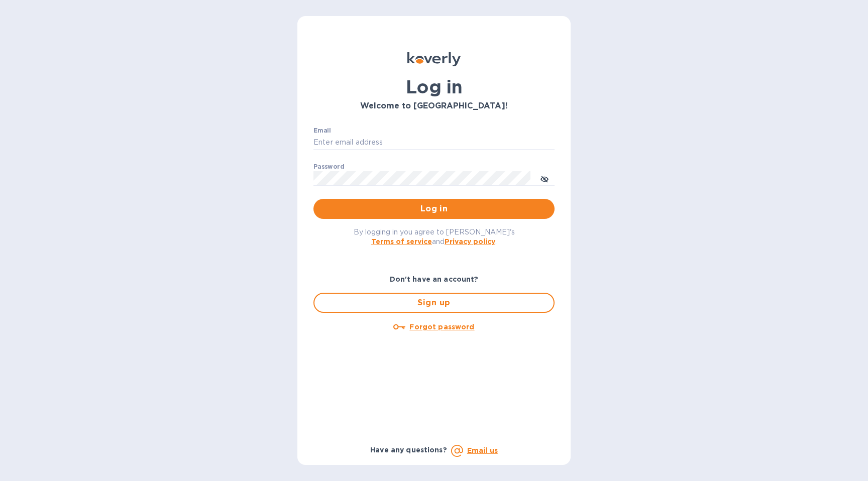 The image size is (868, 481). Describe the element at coordinates (434, 279) in the screenshot. I see `b: Don't have an account?` at that location.